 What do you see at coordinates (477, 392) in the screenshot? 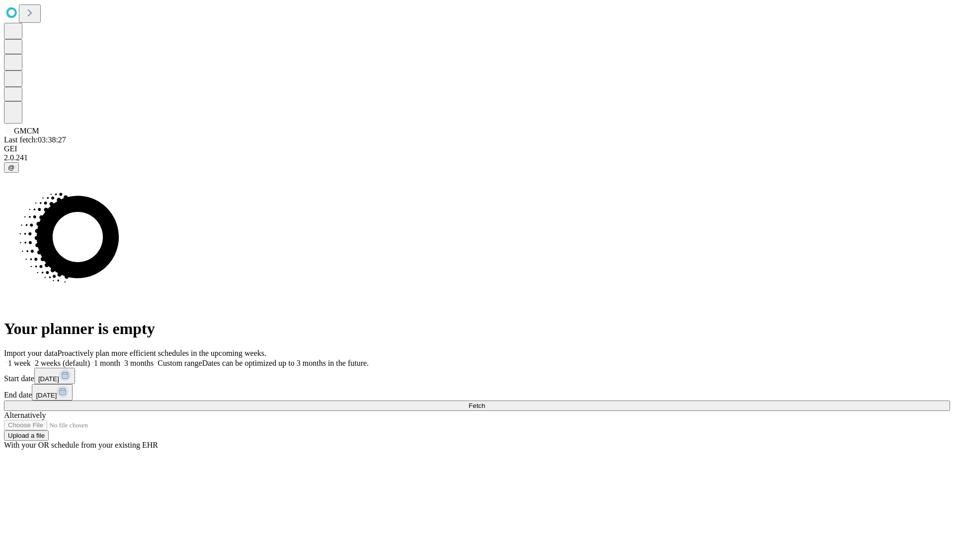
I see `div: End date` at bounding box center [477, 392].